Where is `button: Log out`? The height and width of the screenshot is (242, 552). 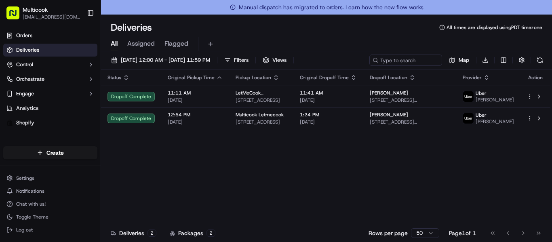
button: Log out is located at coordinates (50, 230).